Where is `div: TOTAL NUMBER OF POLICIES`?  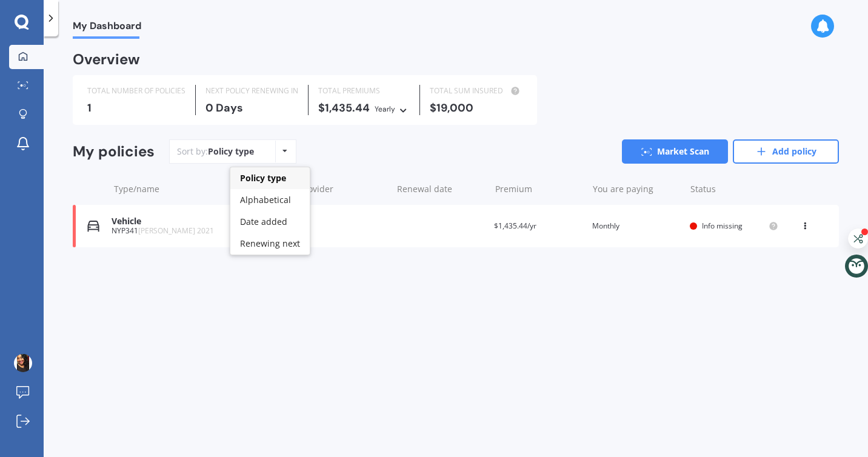
div: TOTAL NUMBER OF POLICIES is located at coordinates (136, 91).